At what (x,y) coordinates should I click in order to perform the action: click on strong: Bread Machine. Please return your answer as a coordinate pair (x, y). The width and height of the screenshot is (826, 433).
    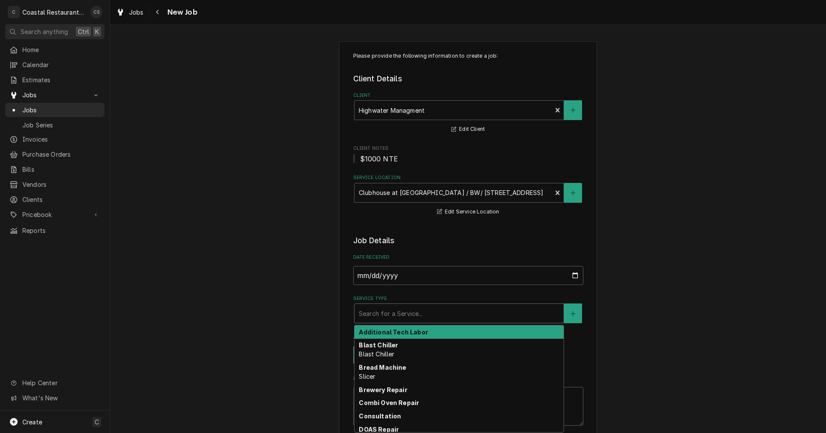
    Looking at the image, I should click on (383, 367).